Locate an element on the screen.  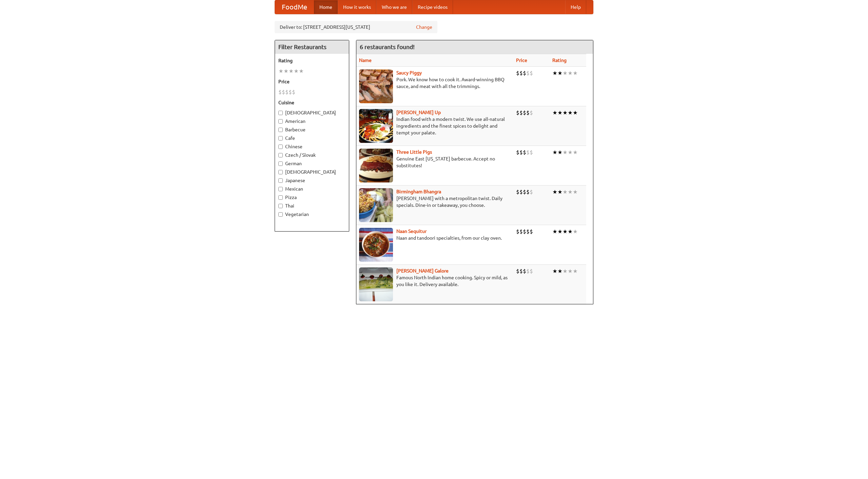
p: Naan and tandoori specialties, from our clay oven. is located at coordinates (435, 238).